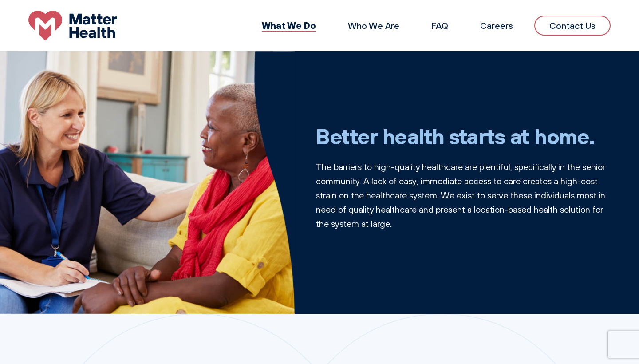 The height and width of the screenshot is (364, 639). I want to click on a: FAQ, so click(440, 25).